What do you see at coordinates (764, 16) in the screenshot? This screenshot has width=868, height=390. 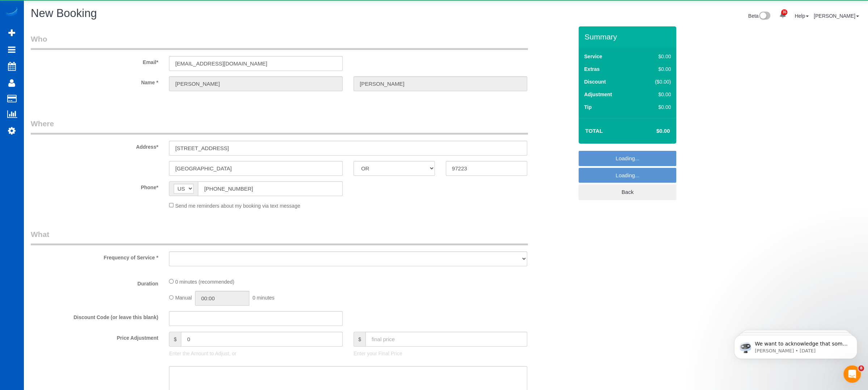 I see `img: New interface` at bounding box center [764, 16].